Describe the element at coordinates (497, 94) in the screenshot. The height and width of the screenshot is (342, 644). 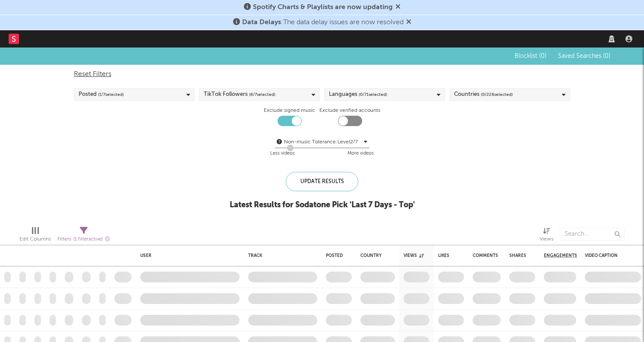
I see `span: ( 0 / 226 selected)` at that location.